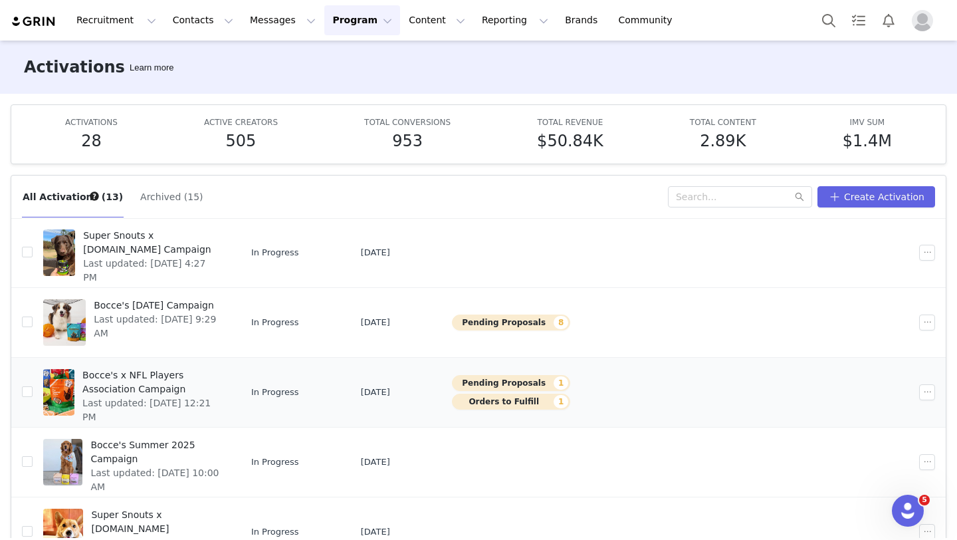  What do you see at coordinates (241, 122) in the screenshot?
I see `span: ACTIVE CREATORS` at bounding box center [241, 122].